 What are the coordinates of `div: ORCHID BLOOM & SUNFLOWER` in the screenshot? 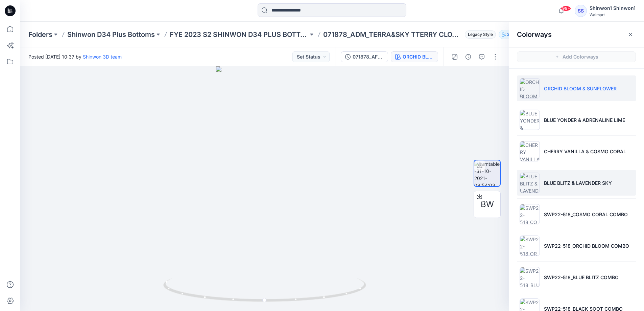 It's located at (418, 57).